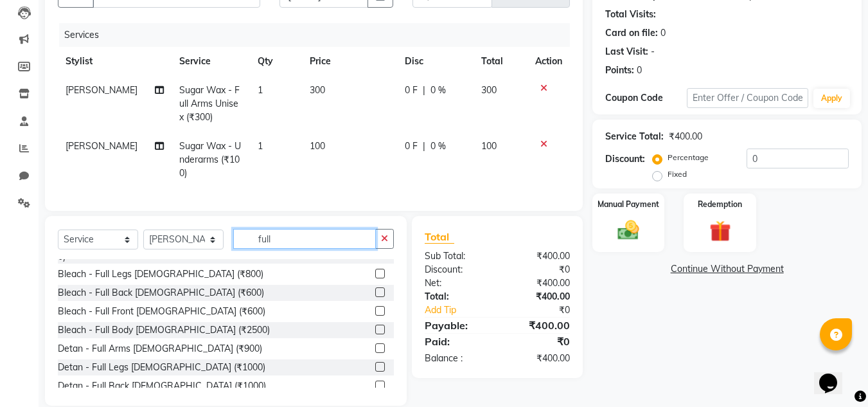 This screenshot has width=868, height=407. I want to click on div: Net:, so click(456, 283).